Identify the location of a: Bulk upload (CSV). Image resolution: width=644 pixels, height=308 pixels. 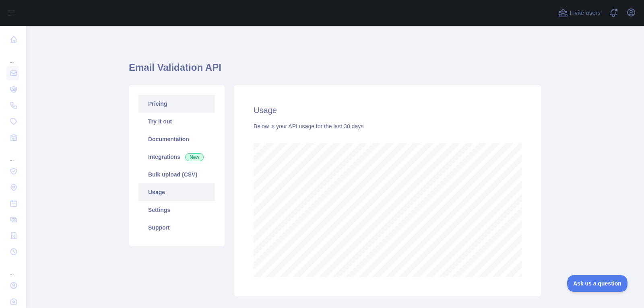
(177, 174).